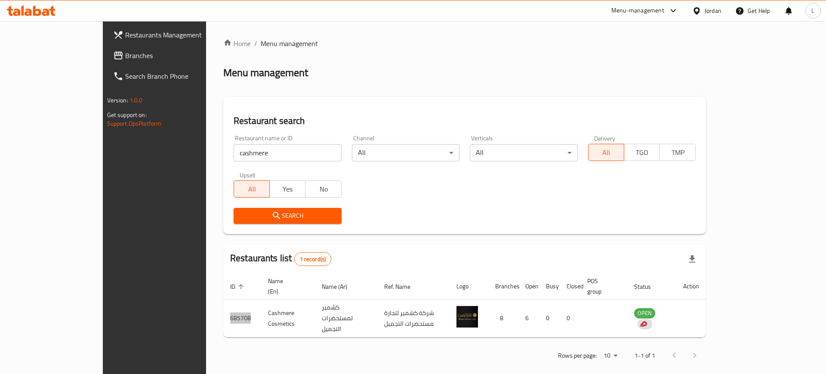  I want to click on a: Restaurants Management, so click(173, 35).